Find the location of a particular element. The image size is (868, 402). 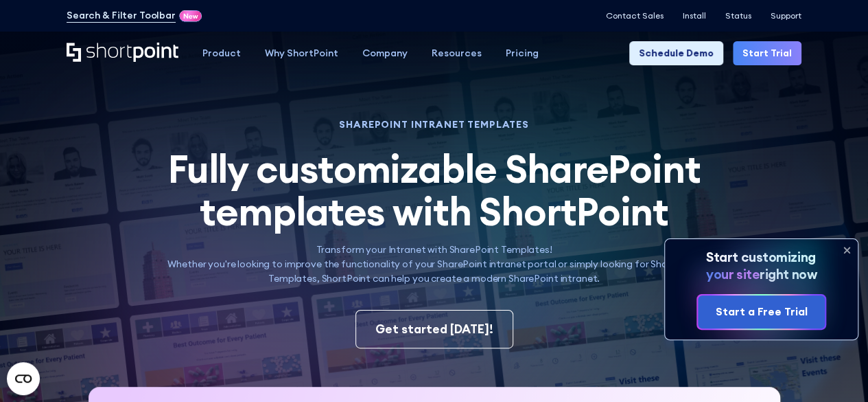

a: Schedule Demo is located at coordinates (676, 53).